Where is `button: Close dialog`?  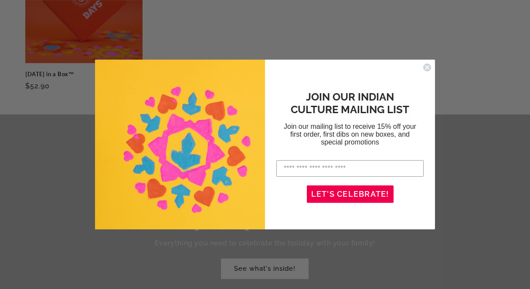 button: Close dialog is located at coordinates (427, 68).